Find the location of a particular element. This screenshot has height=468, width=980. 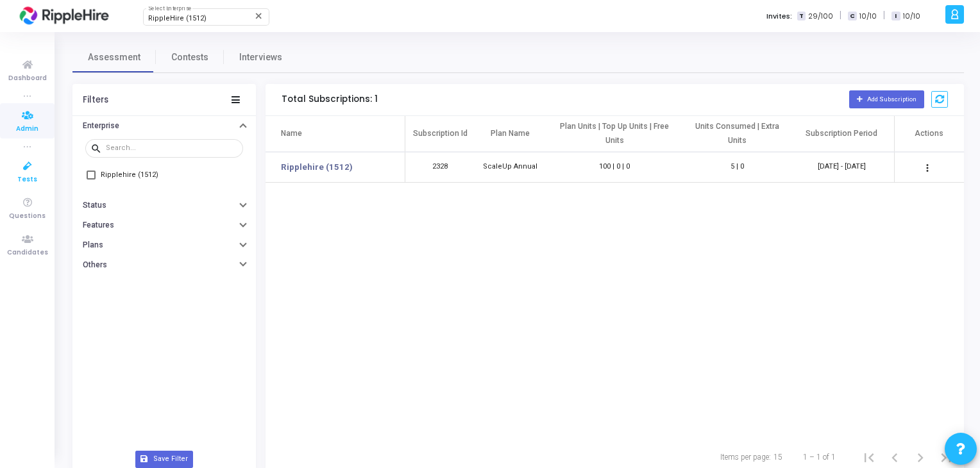

button: Plans is located at coordinates (164, 245).